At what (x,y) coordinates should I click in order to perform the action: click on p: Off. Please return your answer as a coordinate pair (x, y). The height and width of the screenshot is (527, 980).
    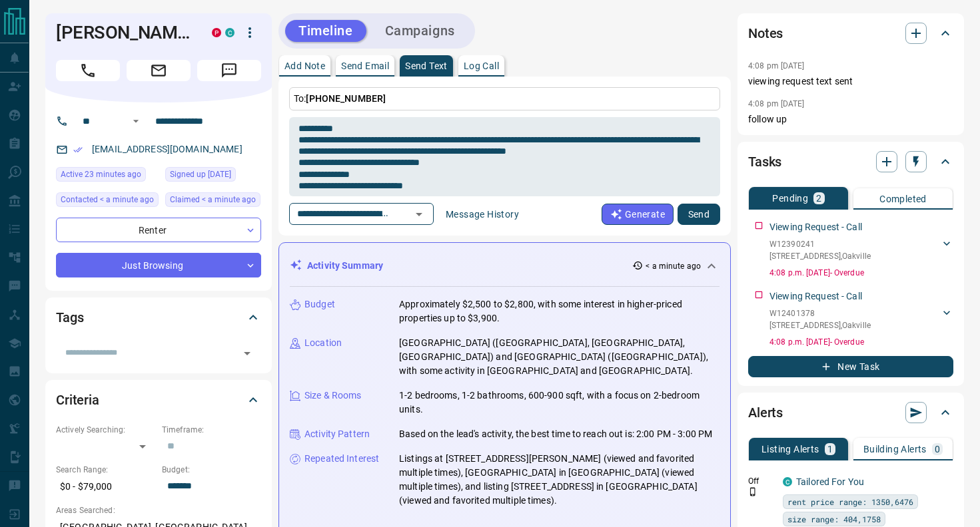
    Looking at the image, I should click on (762, 482).